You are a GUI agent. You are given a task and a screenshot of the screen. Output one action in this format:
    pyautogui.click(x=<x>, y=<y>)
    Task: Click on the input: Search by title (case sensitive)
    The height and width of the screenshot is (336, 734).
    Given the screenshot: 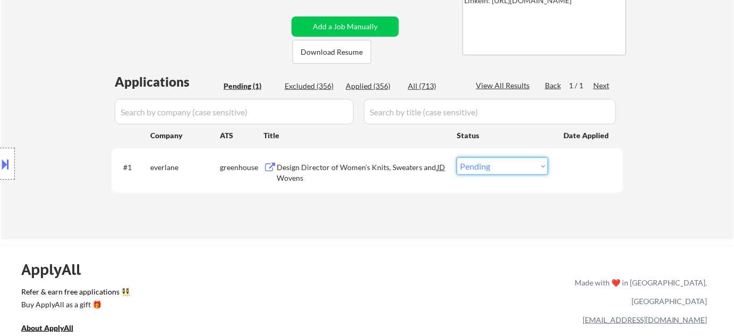 What is the action you would take?
    pyautogui.click(x=490, y=112)
    